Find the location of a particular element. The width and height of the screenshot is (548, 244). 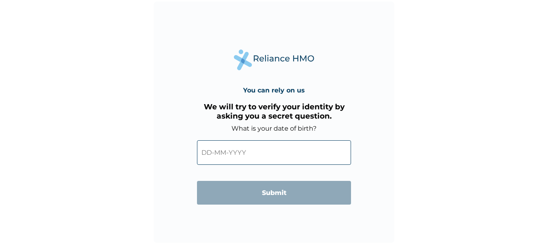

label: What is your date of birth? is located at coordinates (274, 128).